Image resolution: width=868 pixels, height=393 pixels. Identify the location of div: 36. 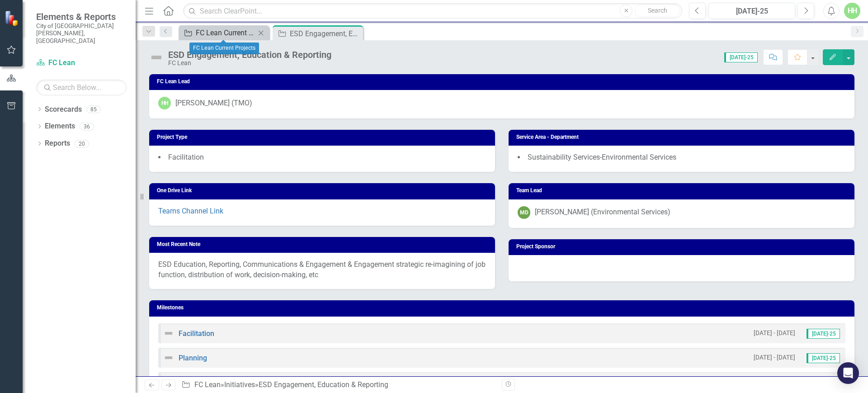
(87, 126).